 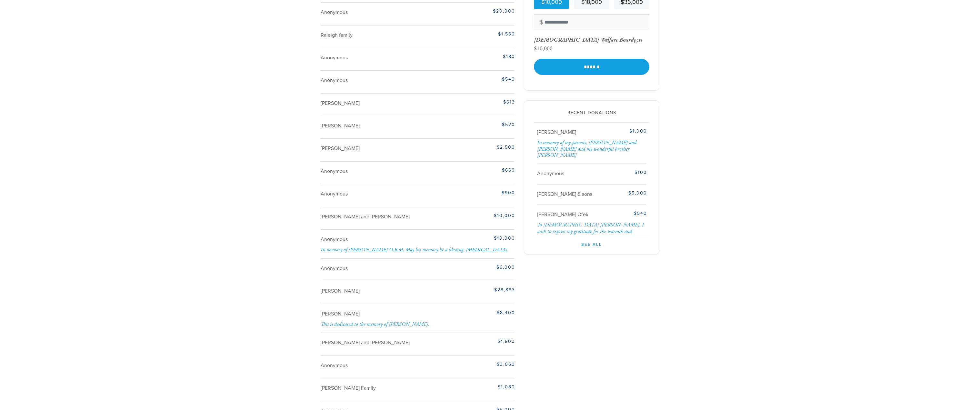 What do you see at coordinates (628, 193) in the screenshot?
I see `div: $5,000` at bounding box center [628, 193].